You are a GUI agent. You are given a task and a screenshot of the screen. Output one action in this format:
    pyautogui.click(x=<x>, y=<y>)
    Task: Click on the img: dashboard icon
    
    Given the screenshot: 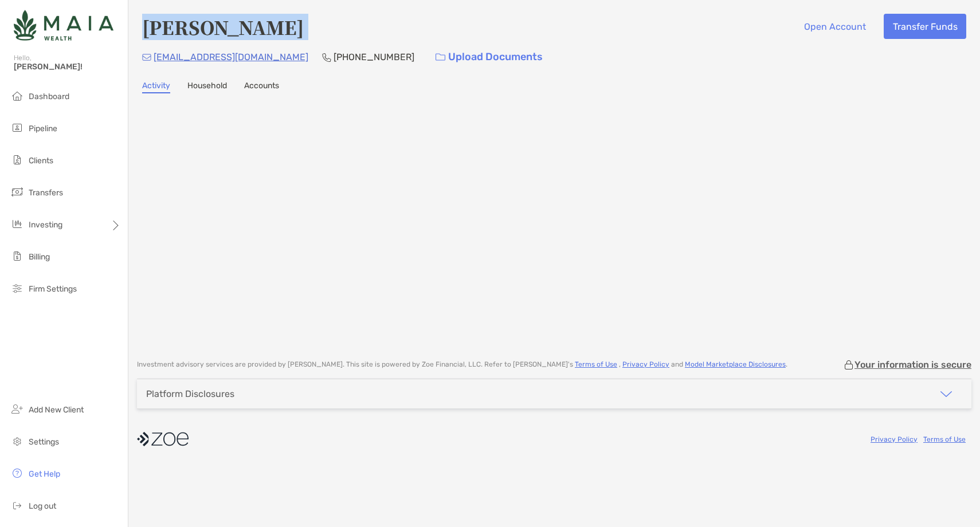 What is the action you would take?
    pyautogui.click(x=17, y=95)
    